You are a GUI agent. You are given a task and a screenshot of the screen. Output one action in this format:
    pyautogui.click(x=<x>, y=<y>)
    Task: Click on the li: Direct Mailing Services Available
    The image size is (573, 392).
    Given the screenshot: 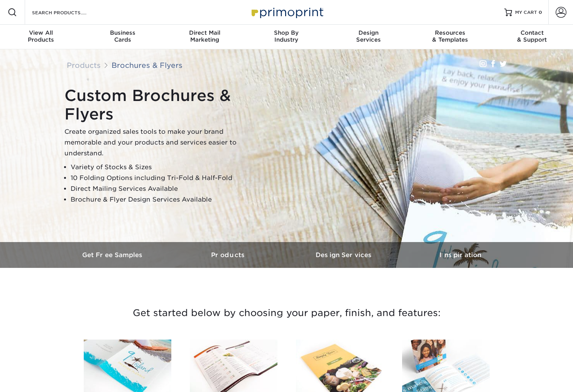 What is the action you would take?
    pyautogui.click(x=164, y=189)
    